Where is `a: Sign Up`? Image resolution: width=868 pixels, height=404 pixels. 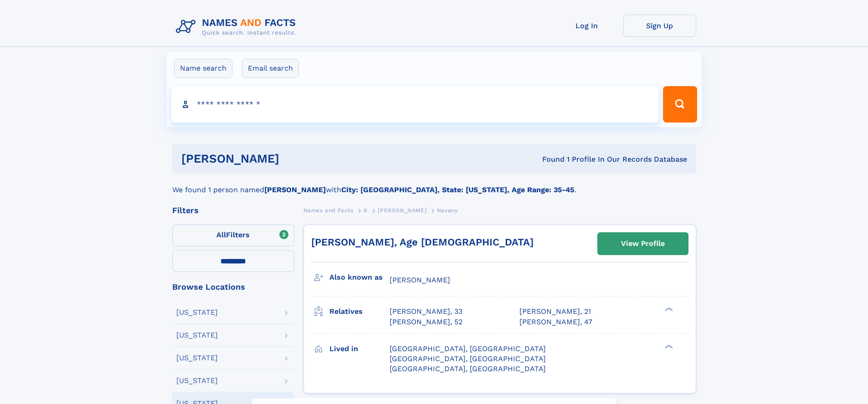
a: Sign Up is located at coordinates (660, 25).